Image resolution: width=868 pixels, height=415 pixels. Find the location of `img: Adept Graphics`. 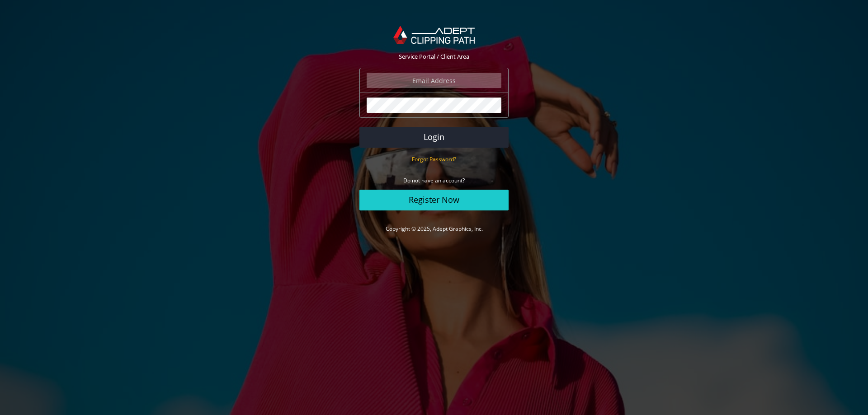

img: Adept Graphics is located at coordinates (434, 35).